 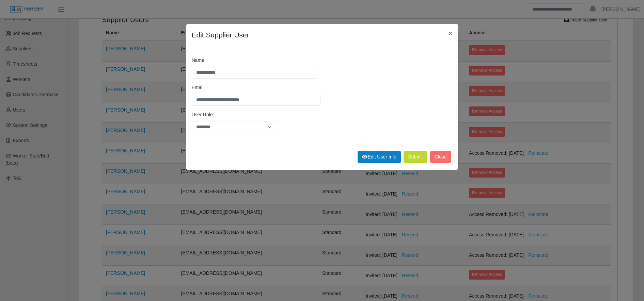 What do you see at coordinates (203, 114) in the screenshot?
I see `label: User Role:` at bounding box center [203, 114].